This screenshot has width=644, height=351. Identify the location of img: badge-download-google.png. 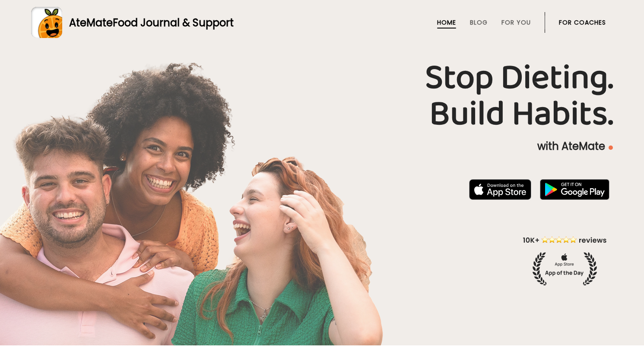
(574, 190).